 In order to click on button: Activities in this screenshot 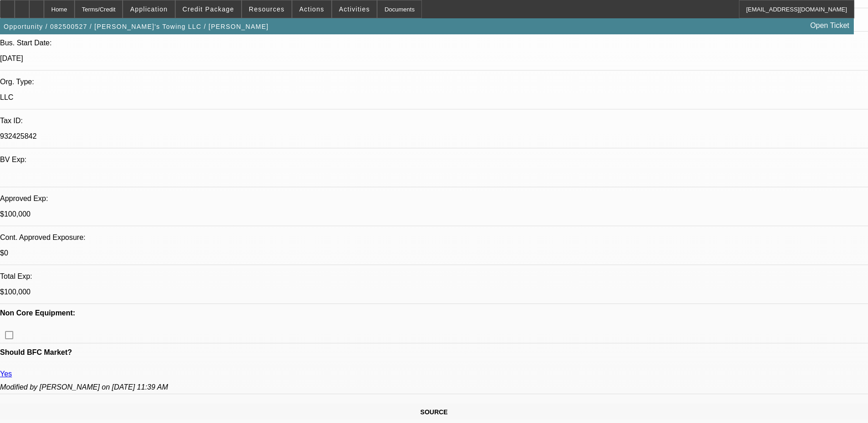, I will do `click(355, 9)`.